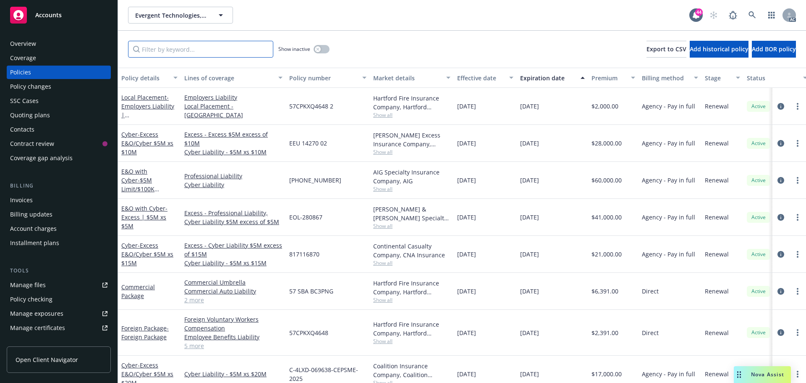 The image size is (806, 383). I want to click on a: Account charges, so click(59, 228).